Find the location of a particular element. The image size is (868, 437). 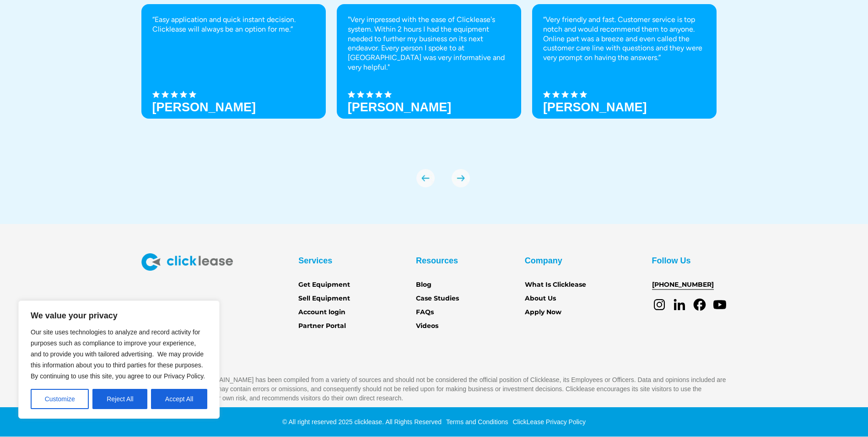

a: Partner Portal is located at coordinates (322, 326).